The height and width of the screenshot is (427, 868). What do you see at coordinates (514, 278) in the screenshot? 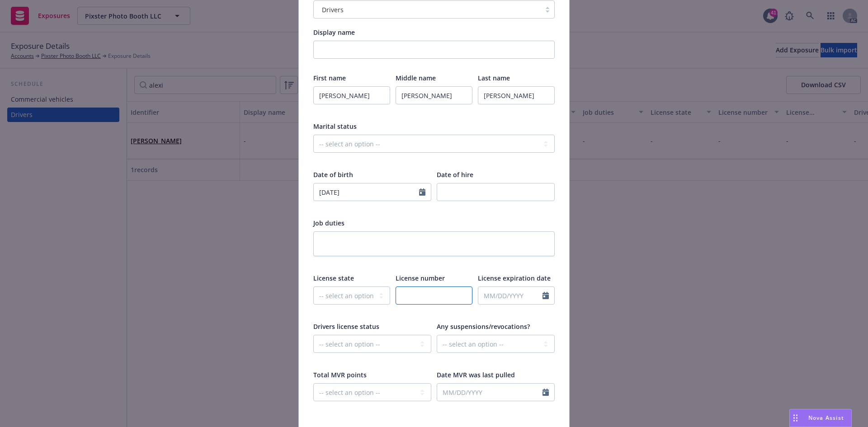
I see `span: License expiration date` at bounding box center [514, 278].